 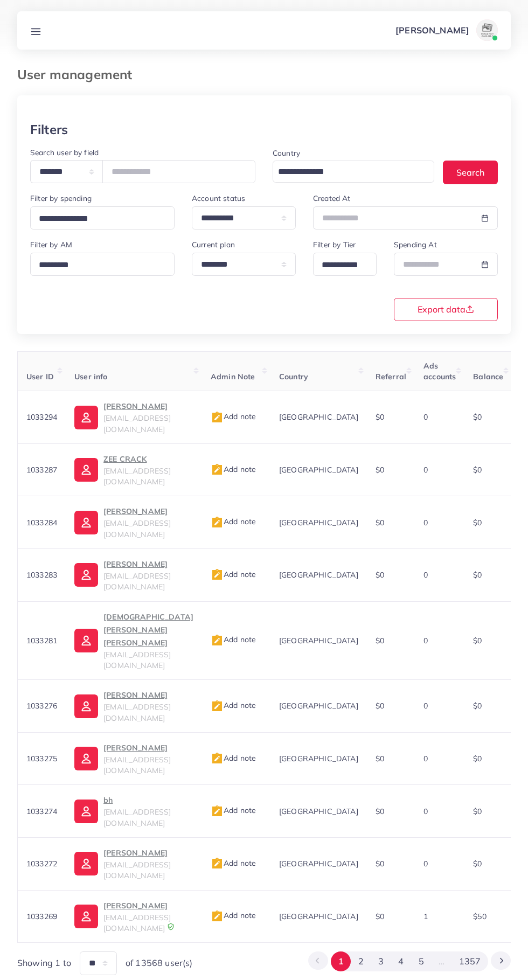 What do you see at coordinates (232, 377) in the screenshot?
I see `span: Admin Note` at bounding box center [232, 377].